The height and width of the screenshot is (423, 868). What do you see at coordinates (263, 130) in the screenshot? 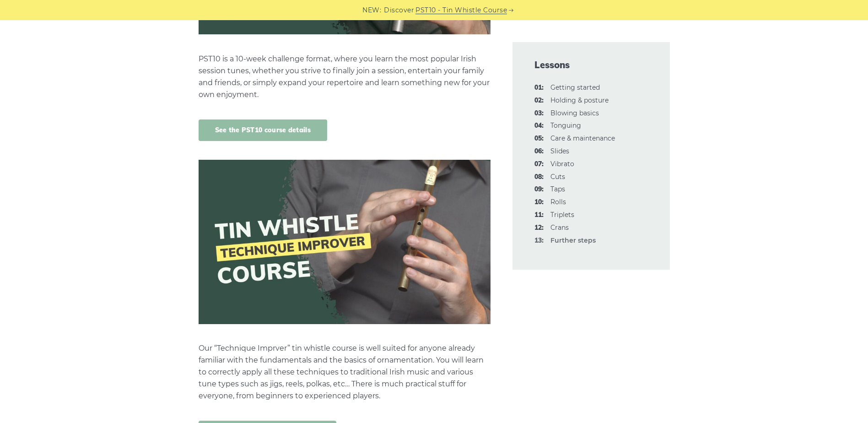
I see `a: See the PST10 course details` at bounding box center [263, 130].